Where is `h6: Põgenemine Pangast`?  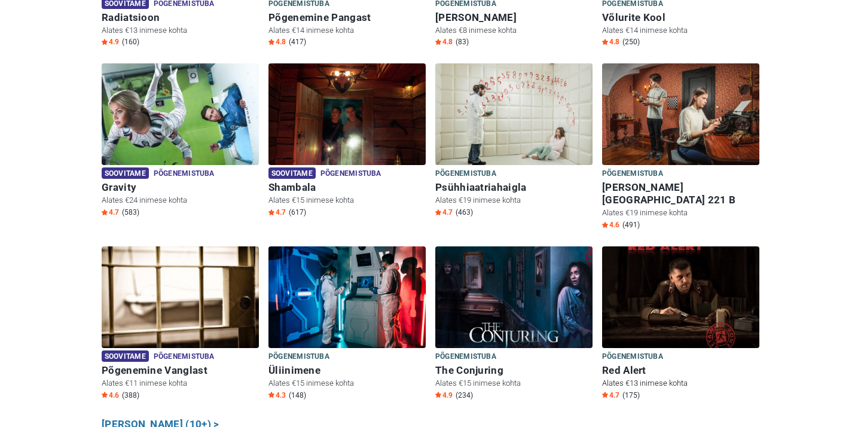
h6: Põgenemine Pangast is located at coordinates (347, 17).